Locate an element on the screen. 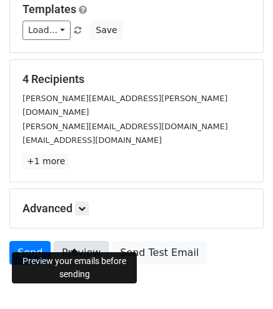 The width and height of the screenshot is (273, 309). h5: 4 Recipients is located at coordinates (136, 79).